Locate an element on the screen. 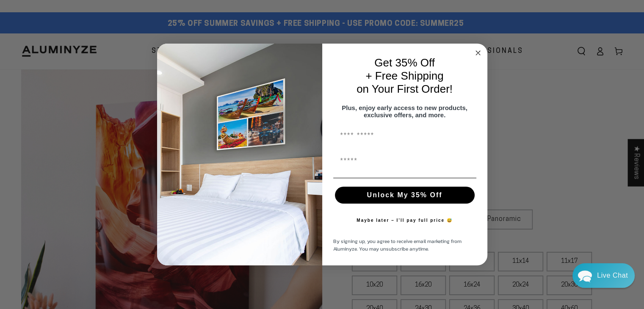 The width and height of the screenshot is (644, 309). div: Contact Us Directly is located at coordinates (612, 276).